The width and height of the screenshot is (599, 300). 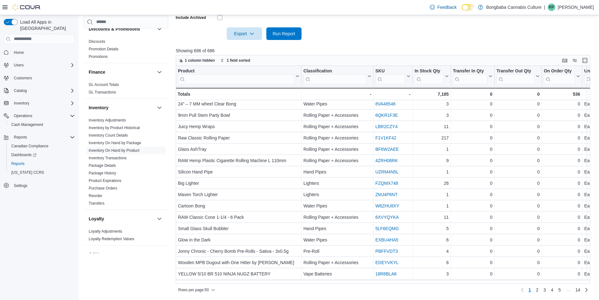 I want to click on div: 536, so click(x=562, y=94).